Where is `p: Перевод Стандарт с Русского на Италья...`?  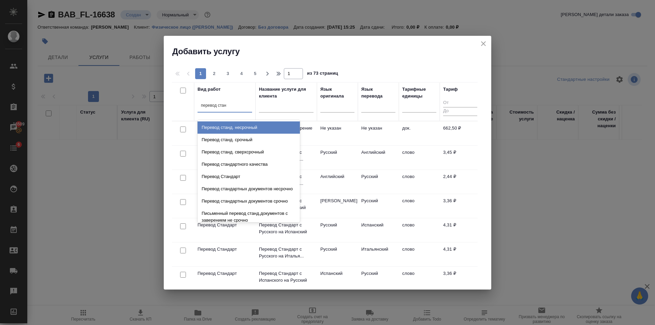
p: Перевод Стандарт с Русского на Италья... is located at coordinates (286, 253).